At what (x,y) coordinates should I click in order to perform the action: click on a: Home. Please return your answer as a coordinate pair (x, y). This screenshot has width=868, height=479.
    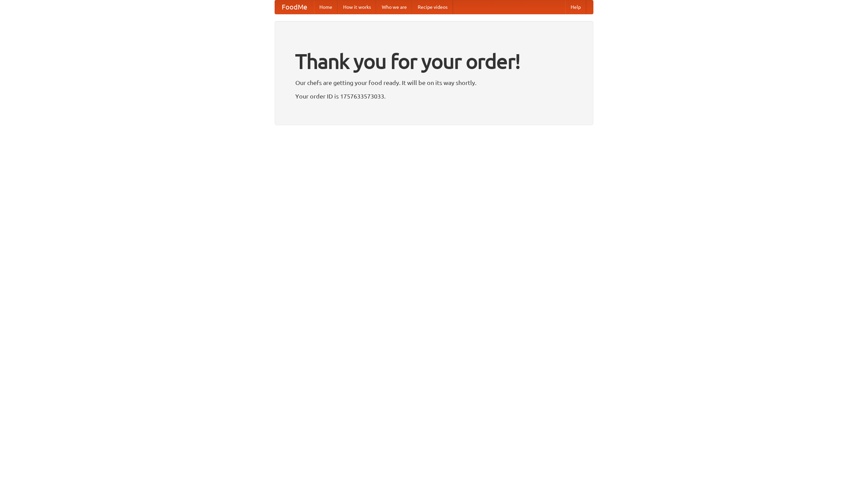
    Looking at the image, I should click on (325, 7).